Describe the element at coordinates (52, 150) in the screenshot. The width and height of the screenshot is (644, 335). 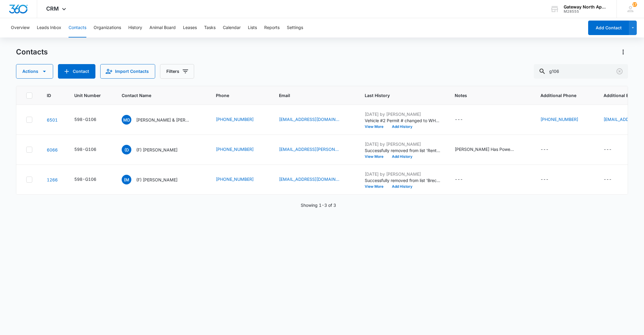
I see `a: Navigate to contact details page for (F) Diane Roforth Smith` at that location.